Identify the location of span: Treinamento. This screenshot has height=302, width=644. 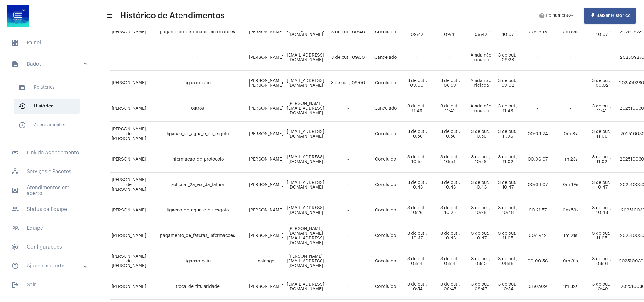
(558, 16).